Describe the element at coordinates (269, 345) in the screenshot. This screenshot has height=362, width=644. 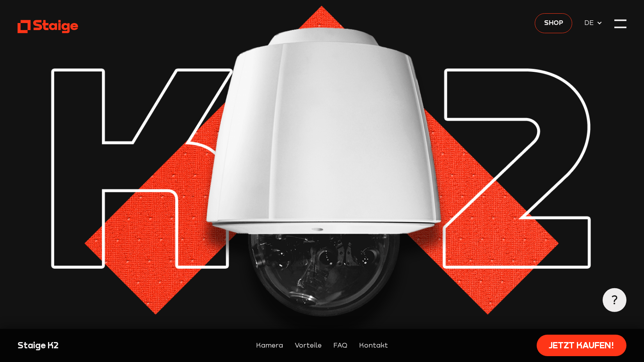
I see `a: Kamera` at that location.